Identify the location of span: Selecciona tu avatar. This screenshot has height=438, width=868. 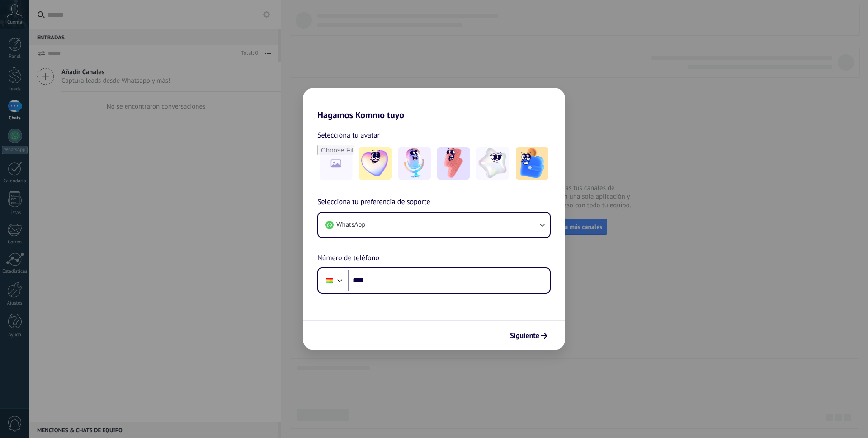
(349, 135).